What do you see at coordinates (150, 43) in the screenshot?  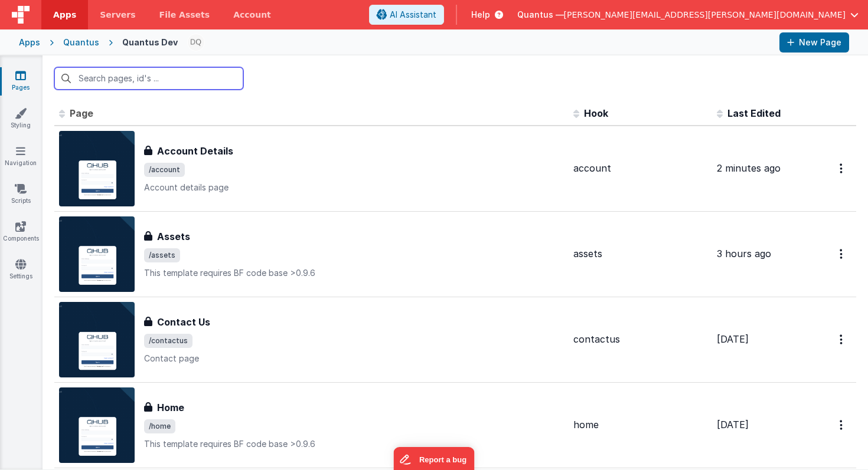 I see `div: Quantus Dev` at bounding box center [150, 43].